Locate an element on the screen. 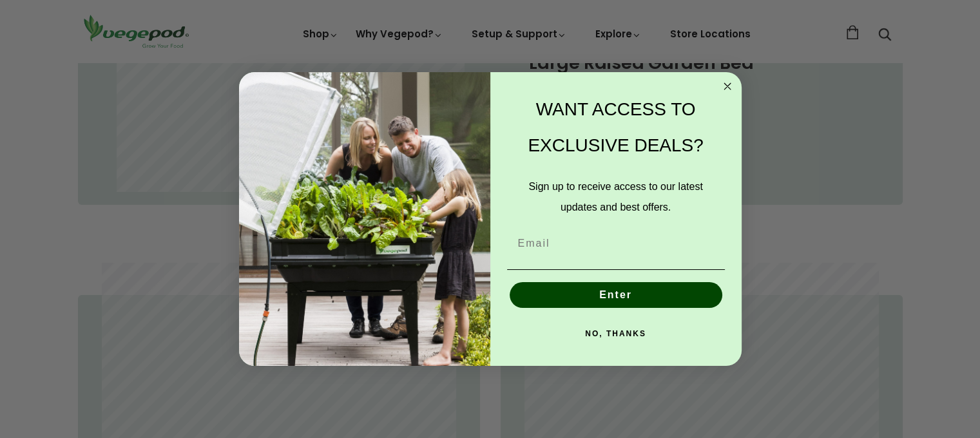 The image size is (980, 438). span: WANT ACCESS TO EXCLUSIVE DEALS? is located at coordinates (615, 127).